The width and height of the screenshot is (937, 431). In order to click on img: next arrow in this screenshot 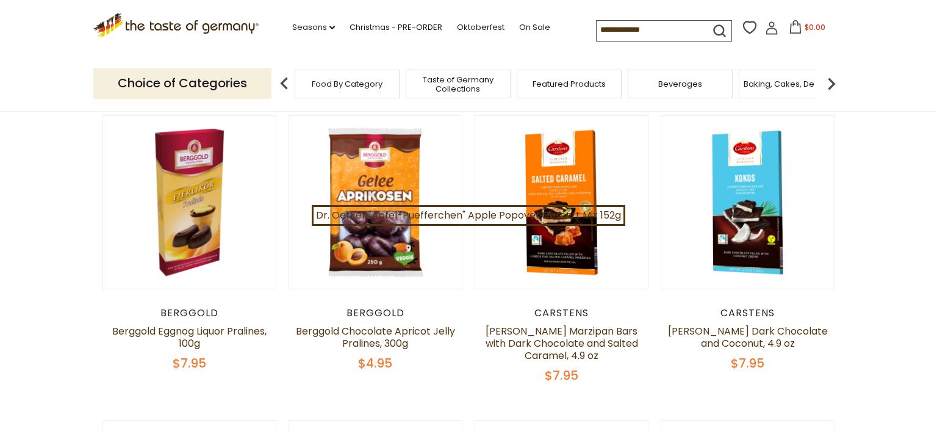, I will do `click(831, 84)`.